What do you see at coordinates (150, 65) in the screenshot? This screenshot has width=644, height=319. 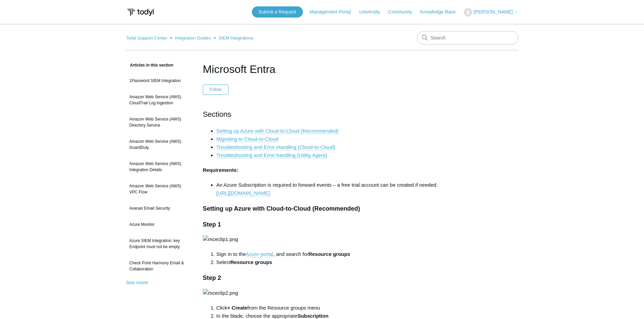 I see `span: Articles in this section` at bounding box center [150, 65].